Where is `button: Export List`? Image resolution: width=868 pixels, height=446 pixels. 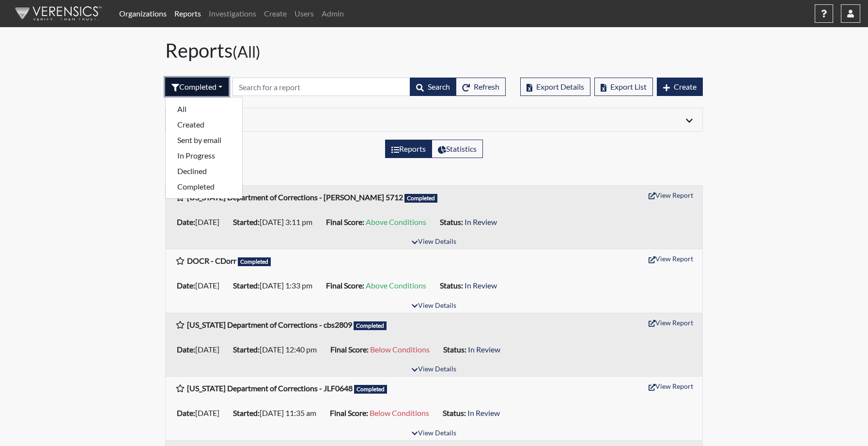
button: Export List is located at coordinates (623, 87).